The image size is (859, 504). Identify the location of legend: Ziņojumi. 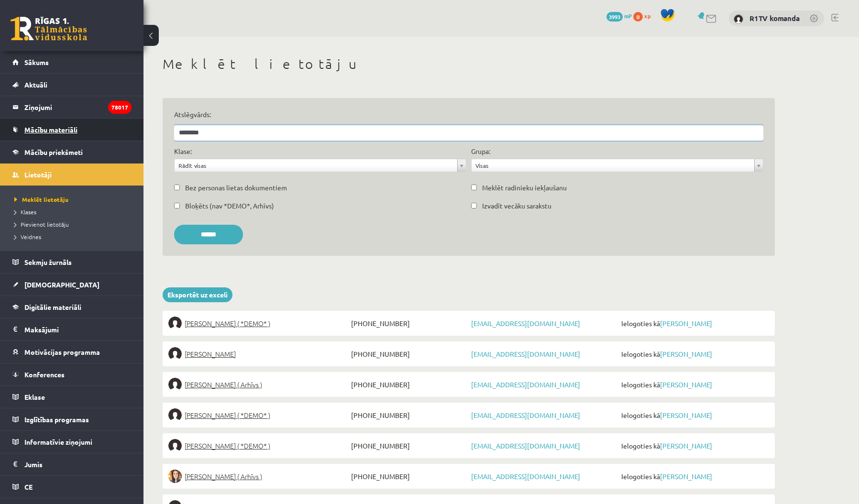
(78, 107).